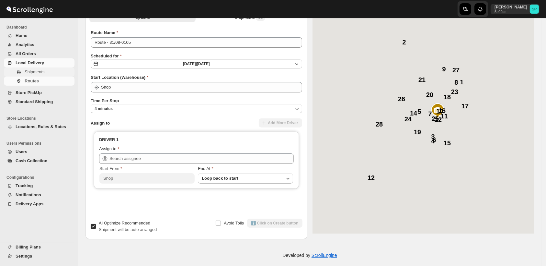 Image resolution: width=546 pixels, height=266 pixels. What do you see at coordinates (465, 112) in the screenshot?
I see `div: 17` at bounding box center [465, 112].